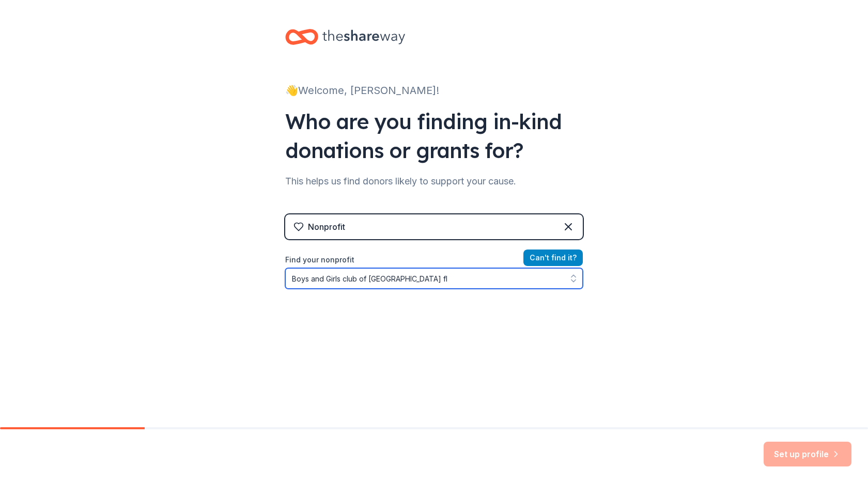 This screenshot has height=483, width=868. I want to click on div: Who are you finding in-kind donations or grants for?, so click(434, 136).